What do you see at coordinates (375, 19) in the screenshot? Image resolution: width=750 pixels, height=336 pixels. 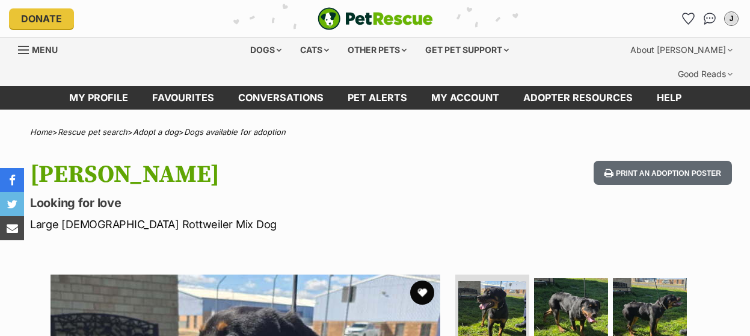 I see `a: PetRescue` at bounding box center [375, 19].